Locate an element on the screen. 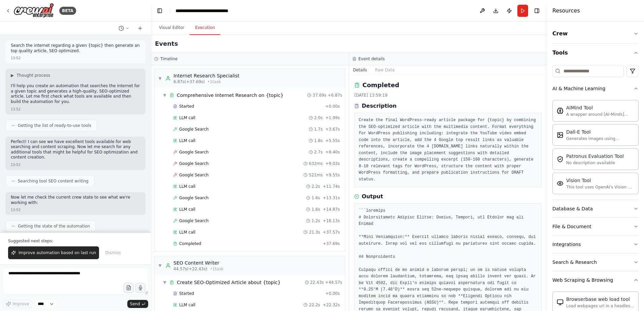 Image resolution: width=644 pixels, height=311 pixels. span: 21.3s is located at coordinates (314, 232).